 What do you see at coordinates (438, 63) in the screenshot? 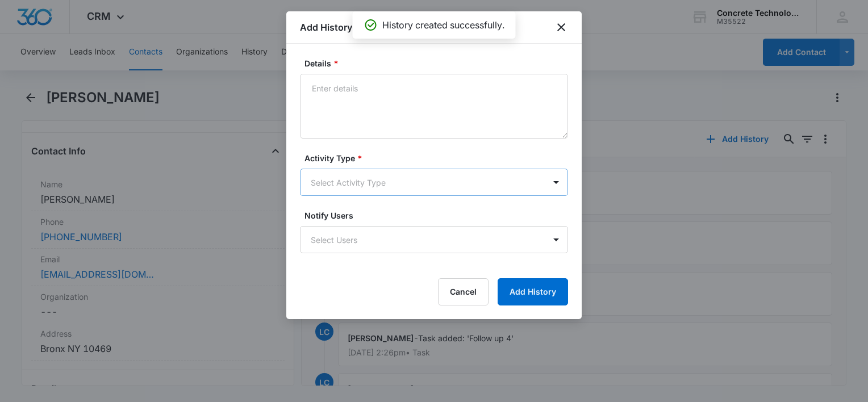
I see `label: Details` at bounding box center [438, 63].